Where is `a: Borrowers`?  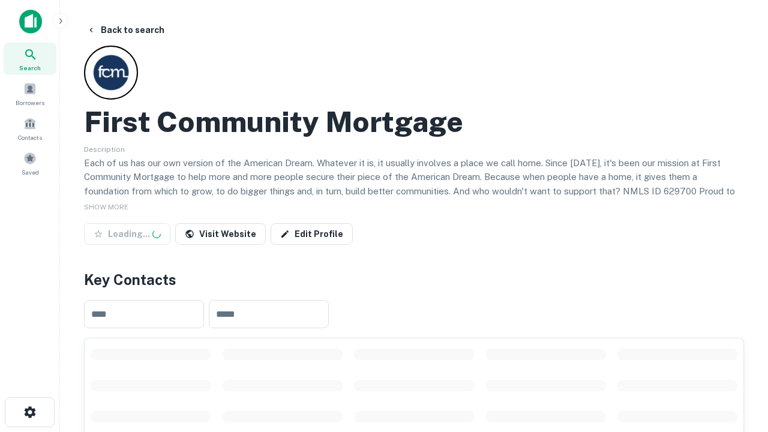 a: Borrowers is located at coordinates (30, 94).